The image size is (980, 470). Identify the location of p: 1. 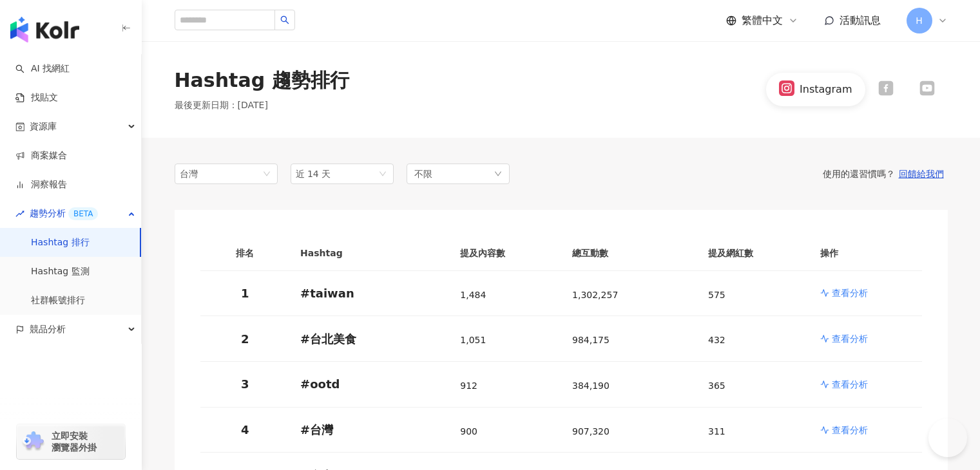
(245, 293).